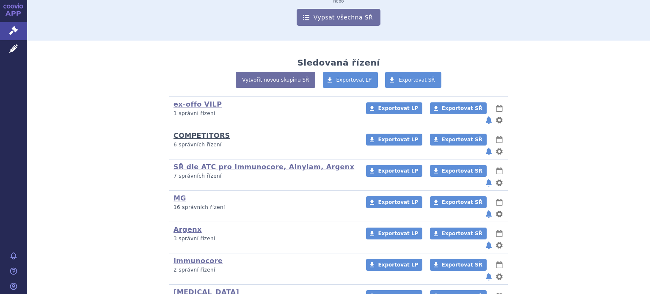 The image size is (650, 294). Describe the element at coordinates (187, 229) in the screenshot. I see `a: Argenx` at that location.